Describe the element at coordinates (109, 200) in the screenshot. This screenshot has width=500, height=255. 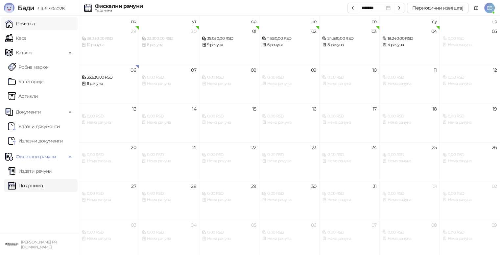
I see `td: 2025-10-27` at that location.